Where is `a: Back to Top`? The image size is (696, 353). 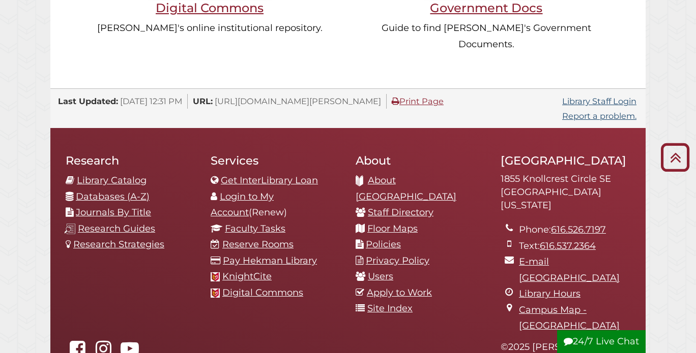 a: Back to Top is located at coordinates (675, 157).